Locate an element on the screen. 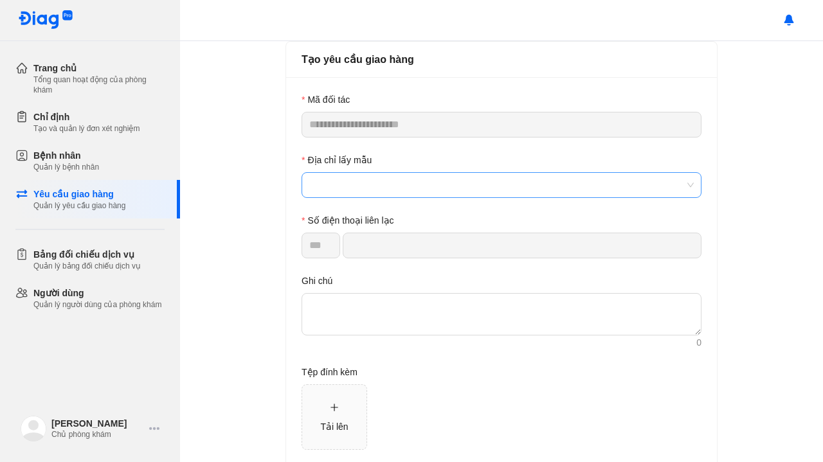 Image resolution: width=823 pixels, height=462 pixels. div: Tổng quan hoạt động của phòng khám is located at coordinates (99, 85).